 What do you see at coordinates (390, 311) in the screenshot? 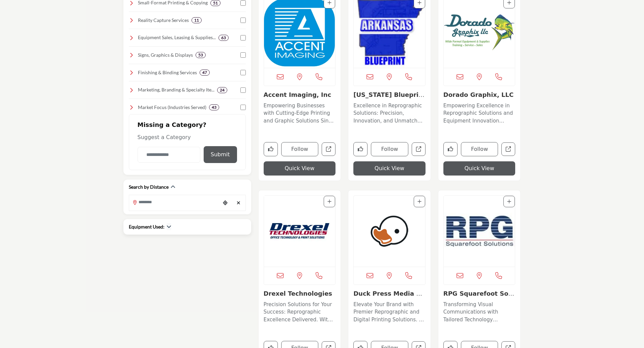
I see `a: Elevate Your Brand with Premier Reprographic and Digital Printing Solutions. As a leader in the f...` at bounding box center [390, 311].